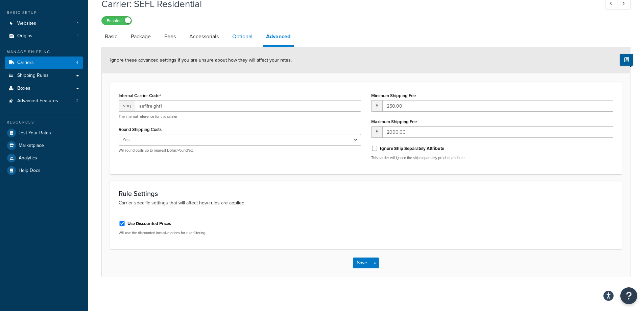 The height and width of the screenshot is (311, 644). Describe the element at coordinates (44, 145) in the screenshot. I see `a: Marketplace` at that location.